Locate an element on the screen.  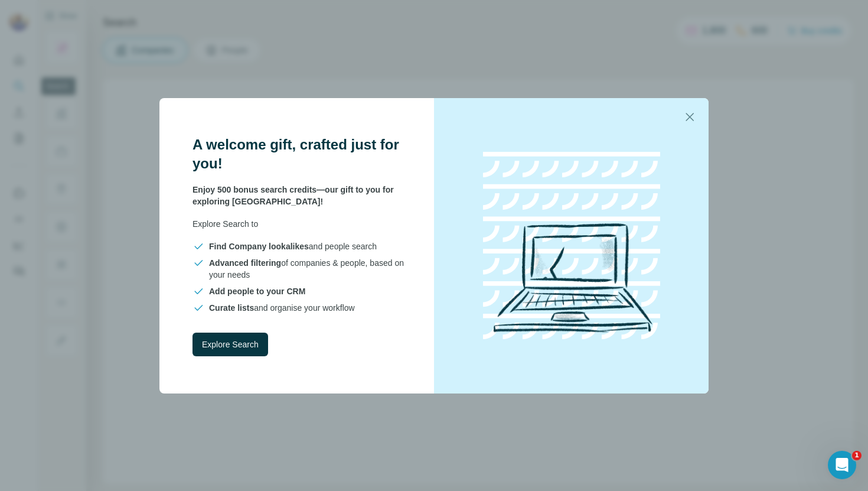
span: and organise your workflow is located at coordinates (282, 308).